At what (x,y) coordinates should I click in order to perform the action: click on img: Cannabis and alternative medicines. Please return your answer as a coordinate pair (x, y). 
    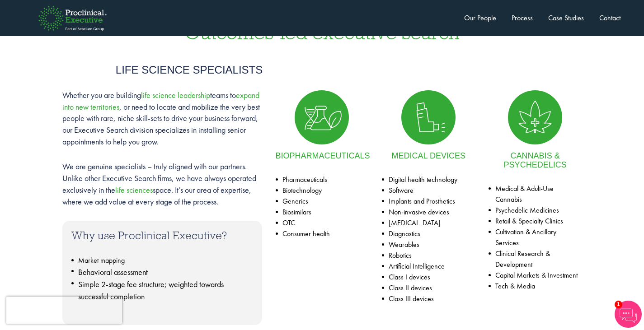
    Looking at the image, I should click on (535, 117).